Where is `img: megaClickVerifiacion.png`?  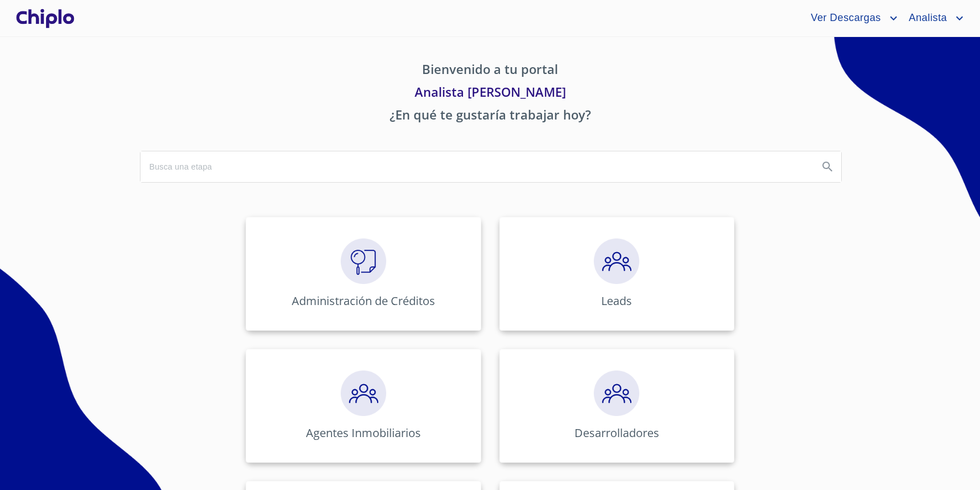 img: megaClickVerifiacion.png is located at coordinates (364, 261).